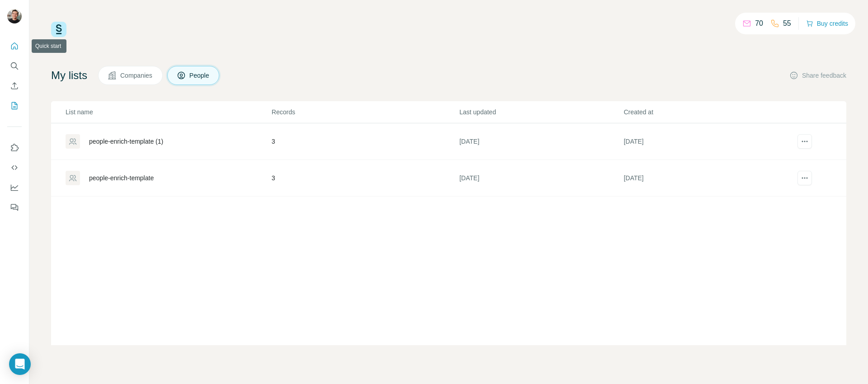 Image resolution: width=868 pixels, height=384 pixels. Describe the element at coordinates (200, 75) in the screenshot. I see `span: People` at that location.